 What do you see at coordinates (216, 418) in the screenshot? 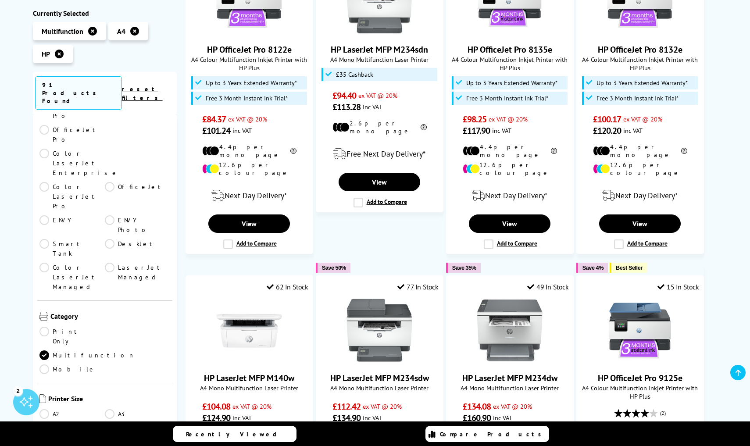
I see `span: £124.90` at bounding box center [216, 418].